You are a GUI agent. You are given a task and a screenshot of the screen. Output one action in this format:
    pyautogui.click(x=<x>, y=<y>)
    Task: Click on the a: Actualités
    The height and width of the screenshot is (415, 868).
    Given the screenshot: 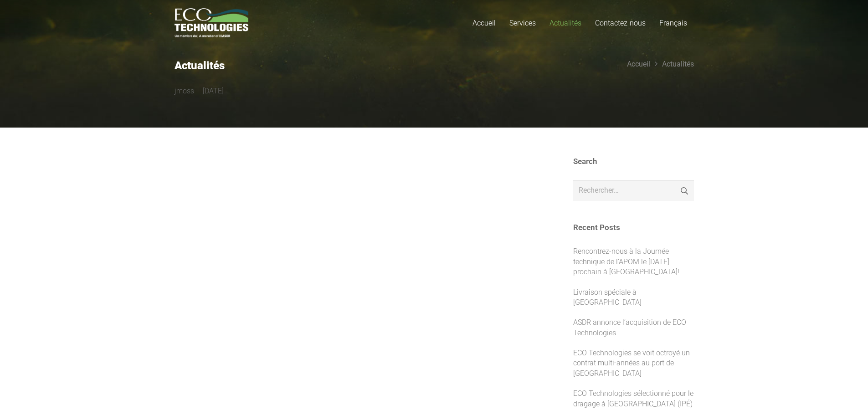 What is the action you would take?
    pyautogui.click(x=678, y=64)
    